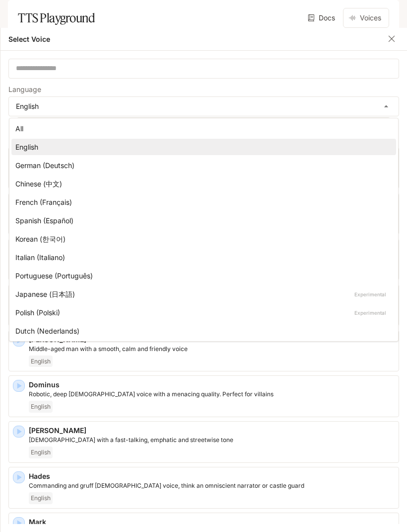 The width and height of the screenshot is (407, 532). Describe the element at coordinates (201, 165) in the screenshot. I see `div: German (Deutsch)` at that location.